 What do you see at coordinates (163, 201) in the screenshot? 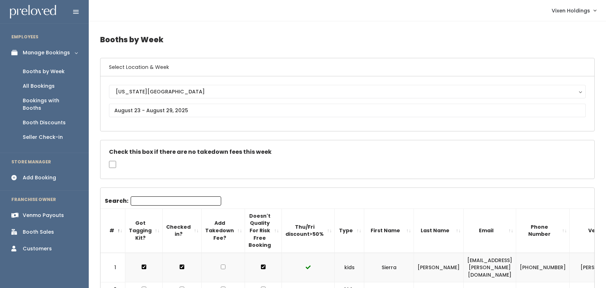
I see `label: Search:` at bounding box center [163, 201].